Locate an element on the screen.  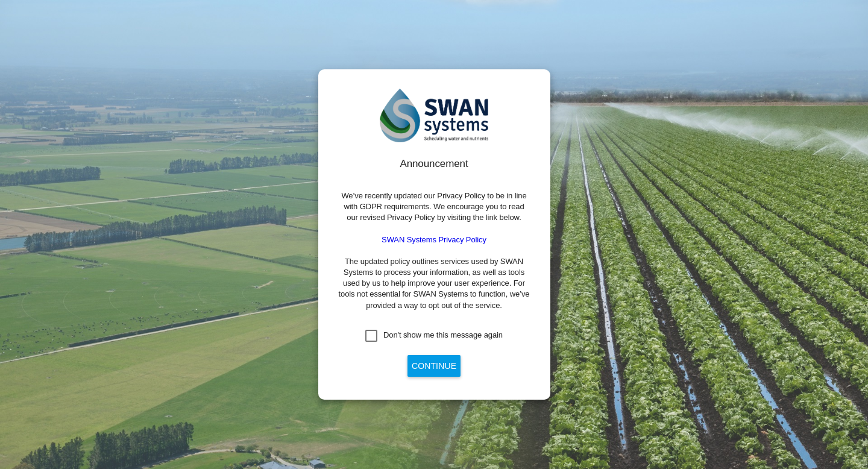
md-checkbox: Don't show me this message again is located at coordinates (434, 336).